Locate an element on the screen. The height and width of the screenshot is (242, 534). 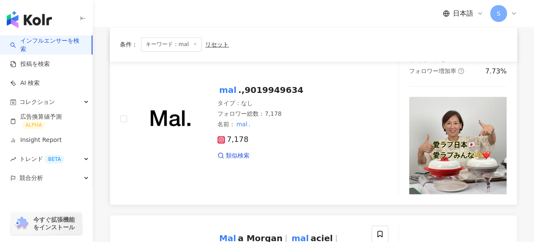
div: BETA is located at coordinates (54, 159).